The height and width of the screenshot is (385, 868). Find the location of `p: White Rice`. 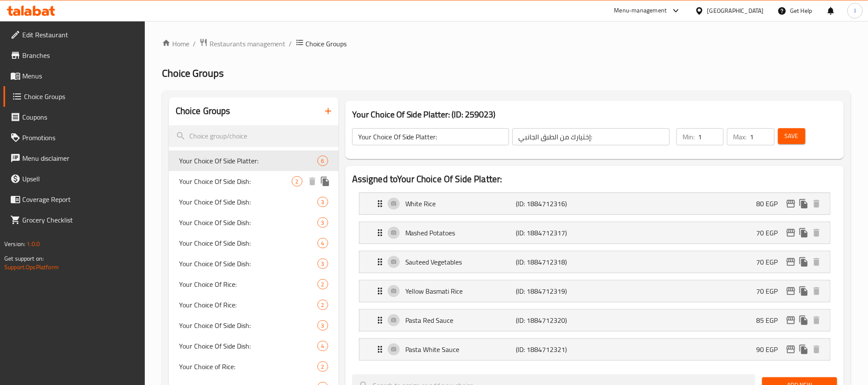

p: White Rice is located at coordinates (461, 204).